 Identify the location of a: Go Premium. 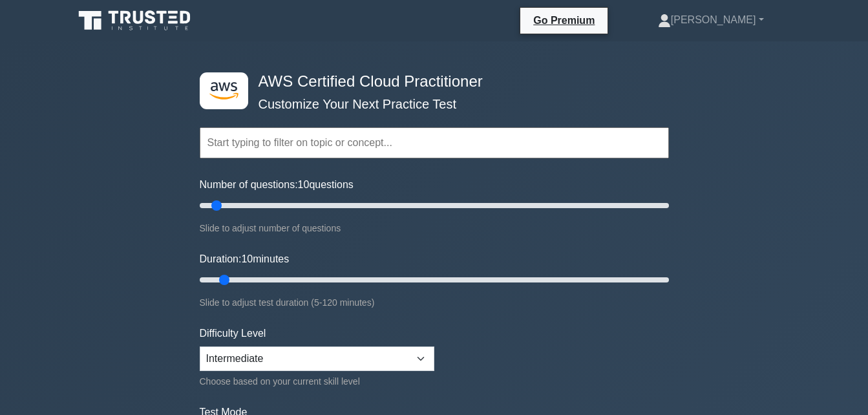
(564, 20).